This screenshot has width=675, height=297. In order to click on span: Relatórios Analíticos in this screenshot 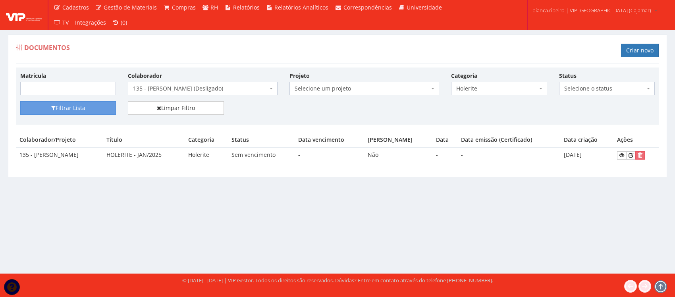, I will do `click(302, 7)`.